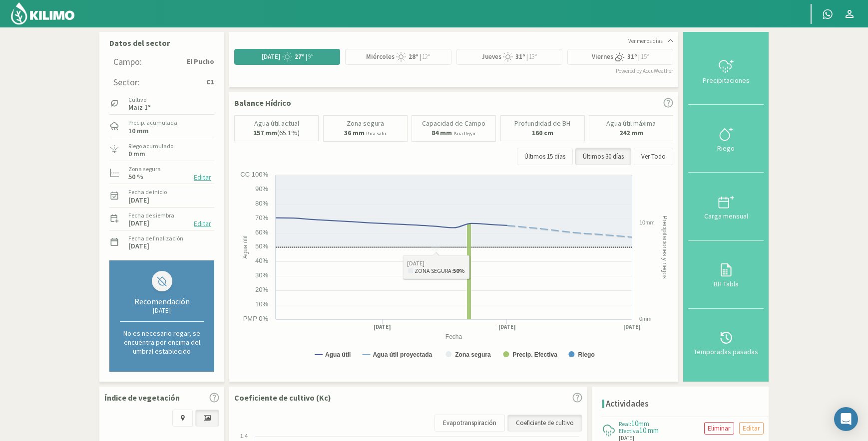 This screenshot has height=441, width=868. I want to click on span: 13º, so click(533, 56).